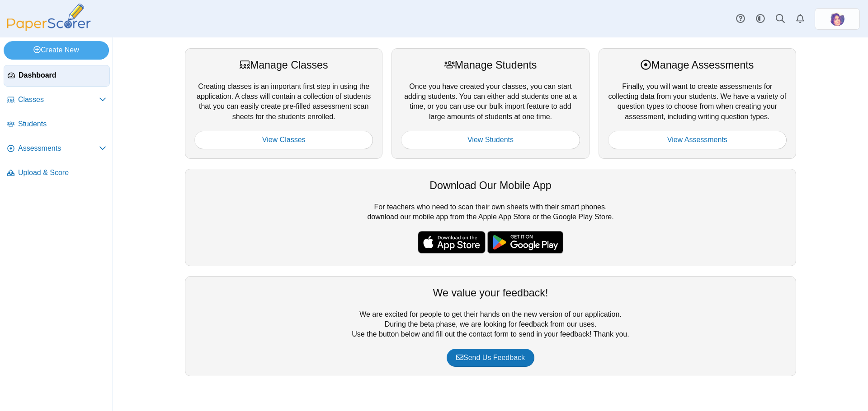  What do you see at coordinates (490, 358) in the screenshot?
I see `a: Send Us Feedback` at bounding box center [490, 358].